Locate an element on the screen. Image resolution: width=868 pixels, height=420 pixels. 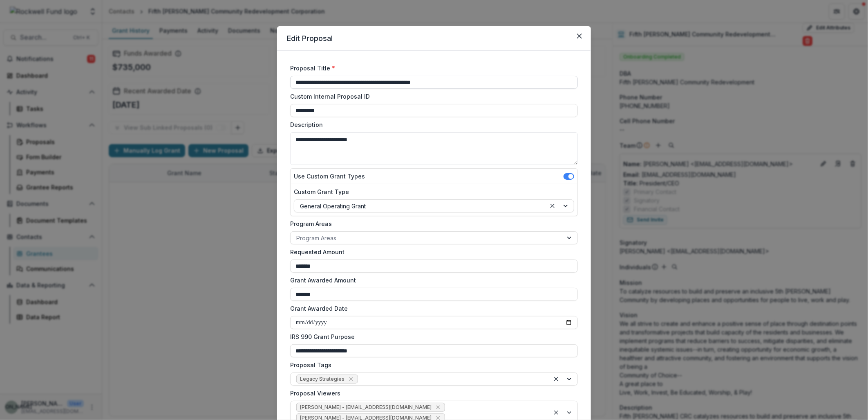
label: Proposal Tags is located at coordinates (431, 364).